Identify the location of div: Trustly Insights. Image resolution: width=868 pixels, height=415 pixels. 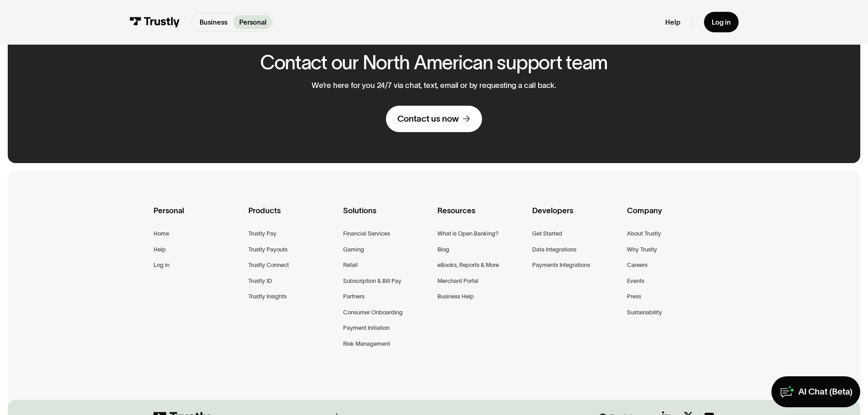
(267, 297).